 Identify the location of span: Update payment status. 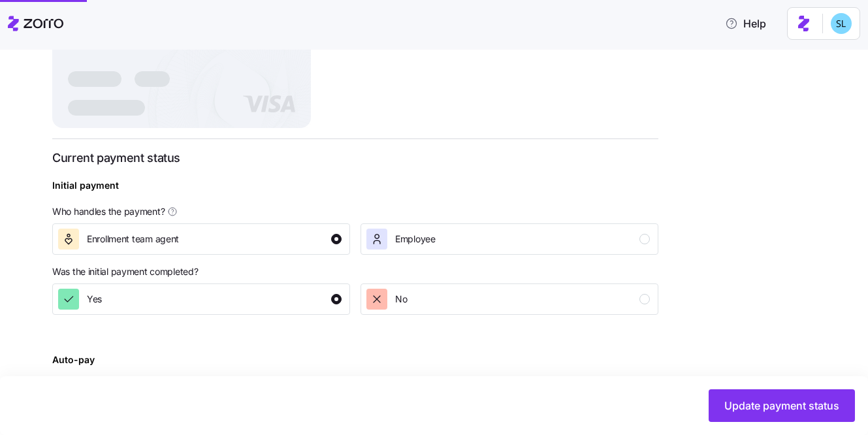
(782, 406).